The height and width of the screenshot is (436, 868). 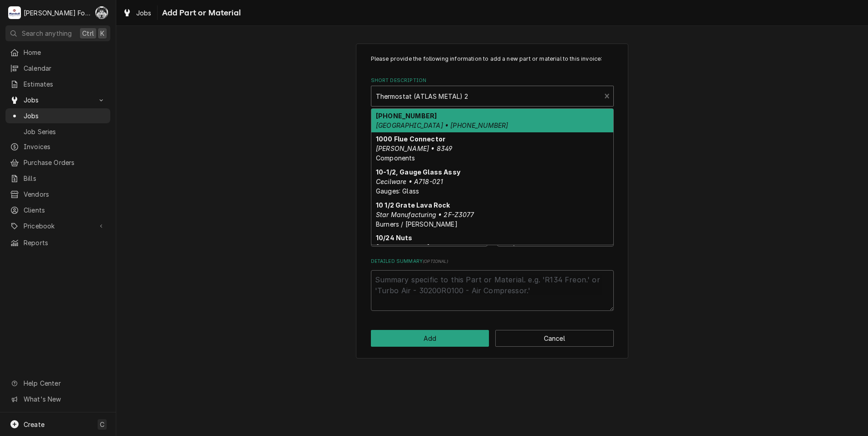 I want to click on div: Chris Murphy (103)'s Avatar, so click(x=102, y=13).